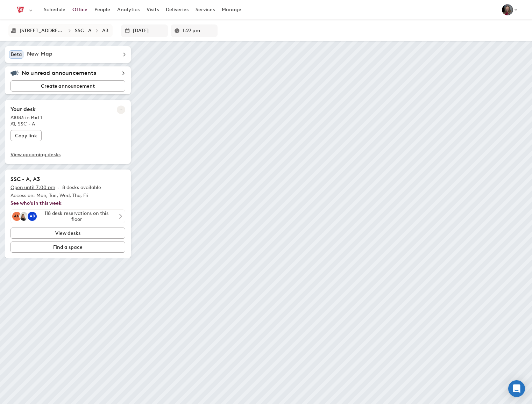  Describe the element at coordinates (32, 216) in the screenshot. I see `div: AB` at that location.